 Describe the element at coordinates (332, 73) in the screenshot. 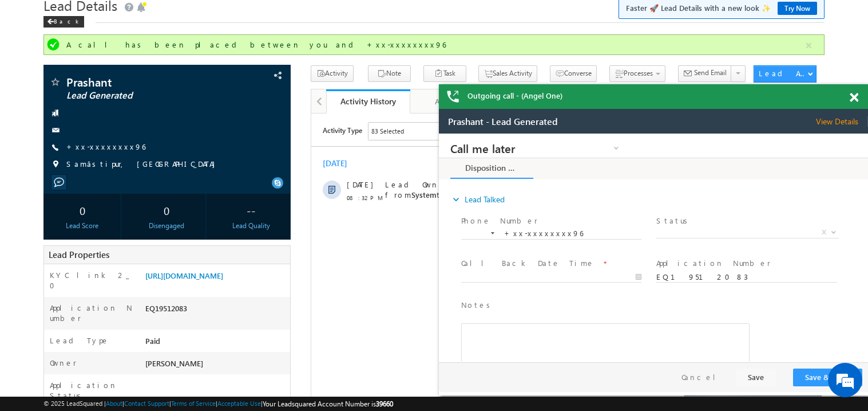

I see `button: Activity` at that location.